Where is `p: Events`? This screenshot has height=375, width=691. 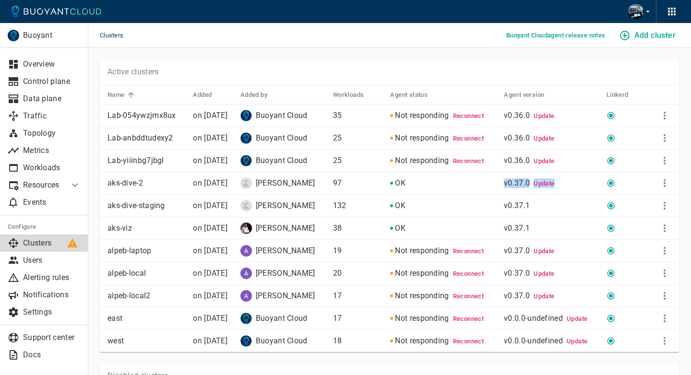 p: Events is located at coordinates (52, 202).